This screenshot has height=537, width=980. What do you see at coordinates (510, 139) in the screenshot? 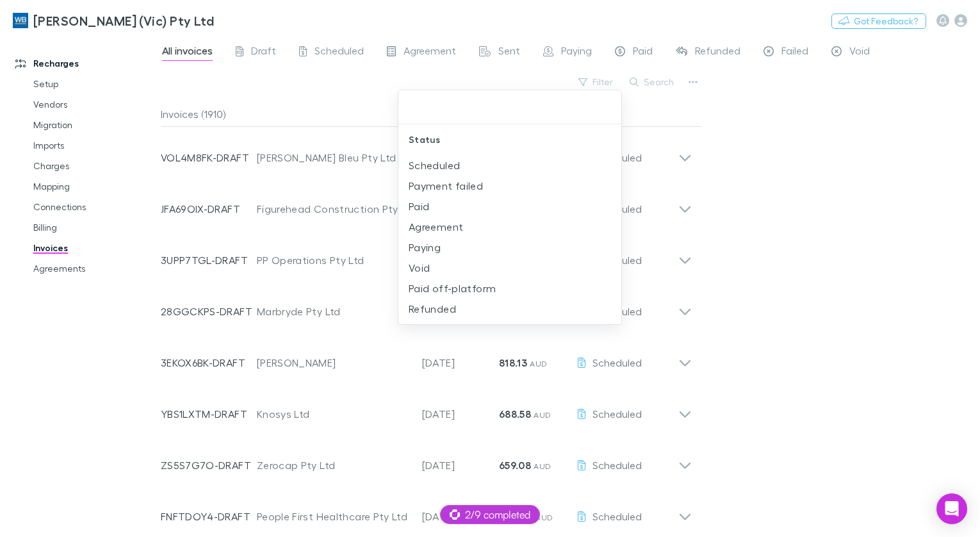
I see `div: Status` at bounding box center [510, 139].